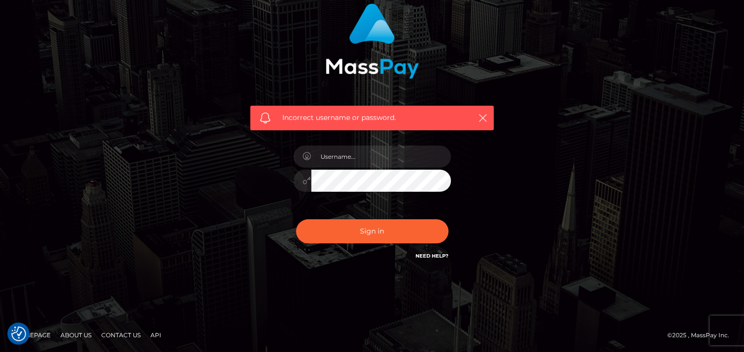 The image size is (744, 352). Describe the element at coordinates (372, 118) in the screenshot. I see `span: Incorrect username or password.` at that location.